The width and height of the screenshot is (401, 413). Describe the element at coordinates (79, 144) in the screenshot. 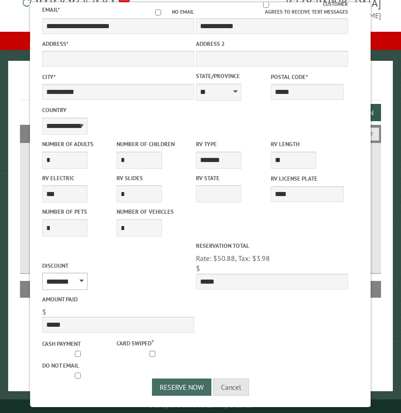

I see `label: Number of Adults` at that location.